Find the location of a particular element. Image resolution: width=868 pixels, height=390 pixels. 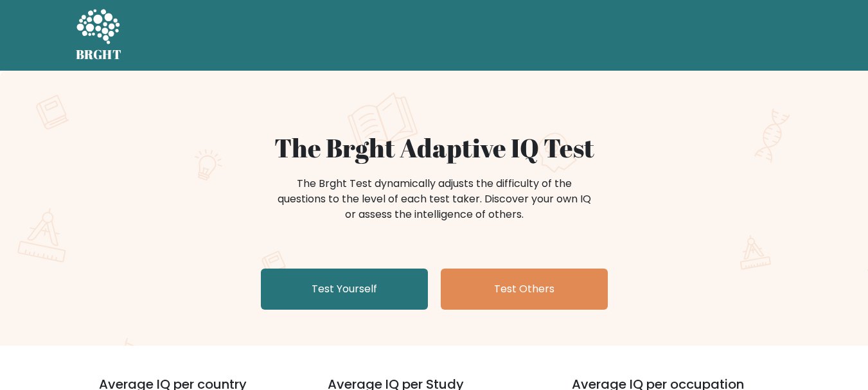

h5: BRGHT is located at coordinates (99, 54).